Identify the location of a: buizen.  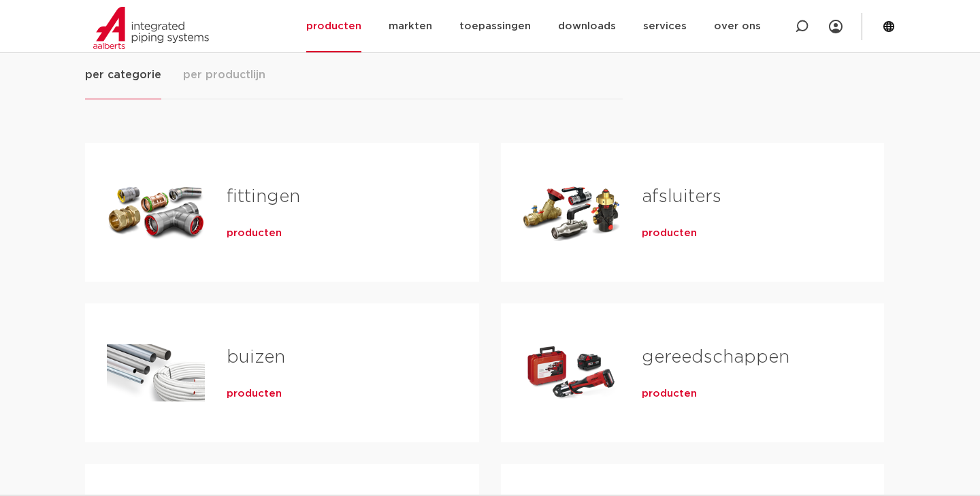
(256, 358).